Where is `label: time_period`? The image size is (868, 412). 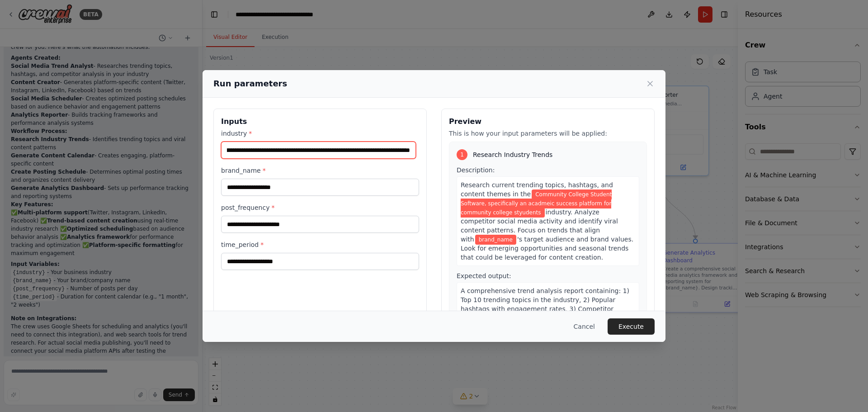 label: time_period is located at coordinates (320, 245).